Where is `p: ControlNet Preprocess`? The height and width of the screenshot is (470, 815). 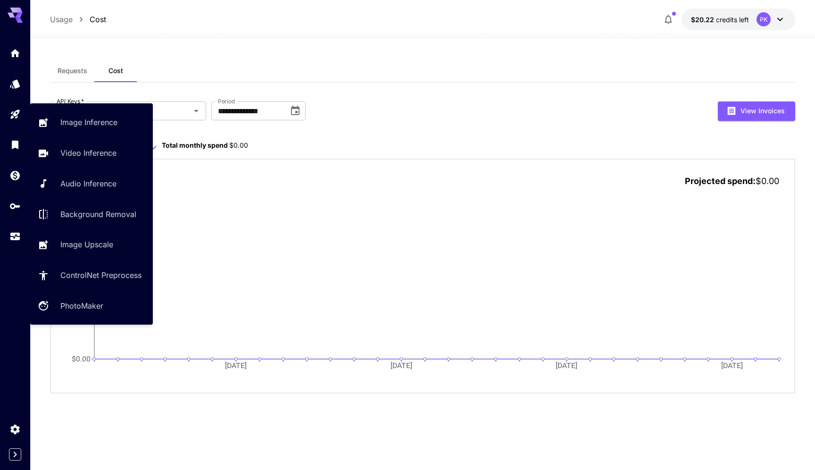 p: ControlNet Preprocess is located at coordinates (101, 275).